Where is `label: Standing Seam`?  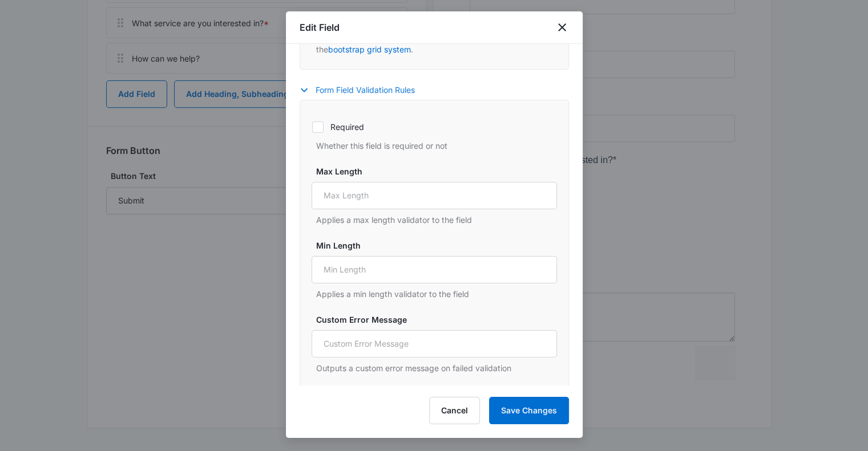 label: Standing Seam is located at coordinates (42, 426).